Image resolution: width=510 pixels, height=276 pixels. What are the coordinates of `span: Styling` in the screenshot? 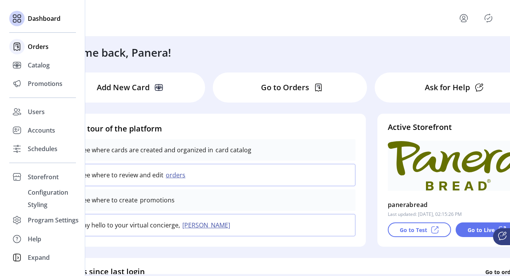 It's located at (37, 205).